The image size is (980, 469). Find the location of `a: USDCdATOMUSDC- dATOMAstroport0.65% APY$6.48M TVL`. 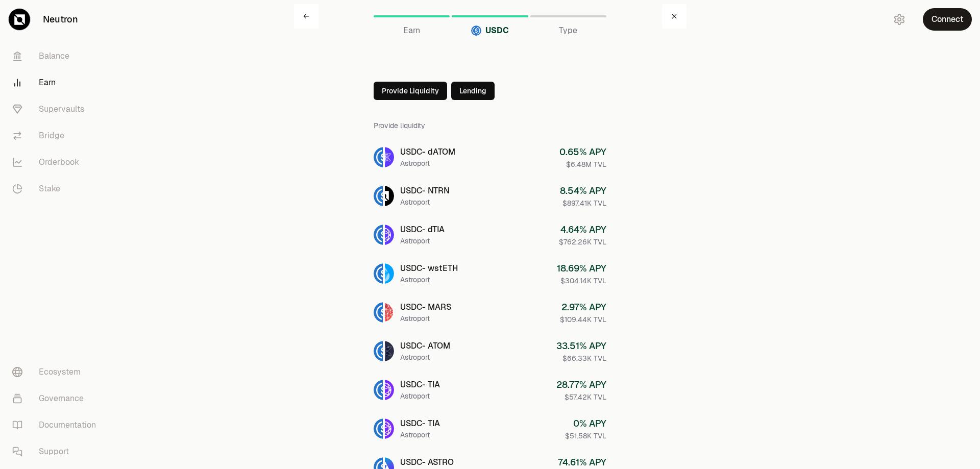

a: USDCdATOMUSDC- dATOMAstroport0.65% APY$6.48M TVL is located at coordinates (490, 157).